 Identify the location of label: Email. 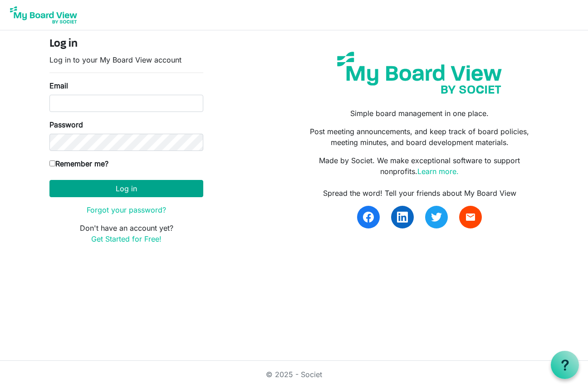
(58, 86).